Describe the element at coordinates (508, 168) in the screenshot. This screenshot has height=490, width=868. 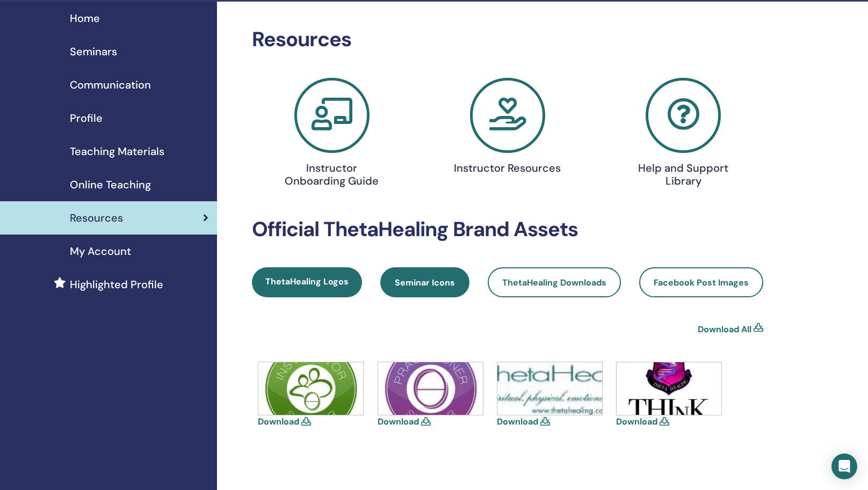
I see `h4: Instructor Resources` at that location.